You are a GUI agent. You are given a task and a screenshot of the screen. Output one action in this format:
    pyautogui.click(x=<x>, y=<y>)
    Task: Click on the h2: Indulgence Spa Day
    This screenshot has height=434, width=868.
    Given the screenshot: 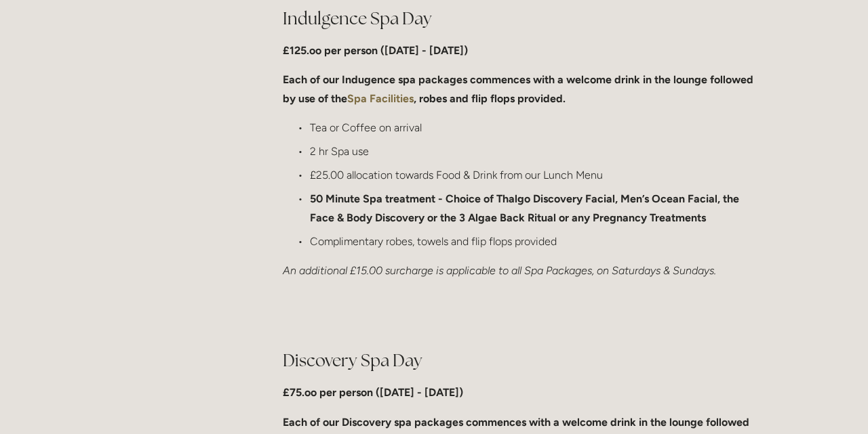 What is the action you would take?
    pyautogui.click(x=520, y=18)
    